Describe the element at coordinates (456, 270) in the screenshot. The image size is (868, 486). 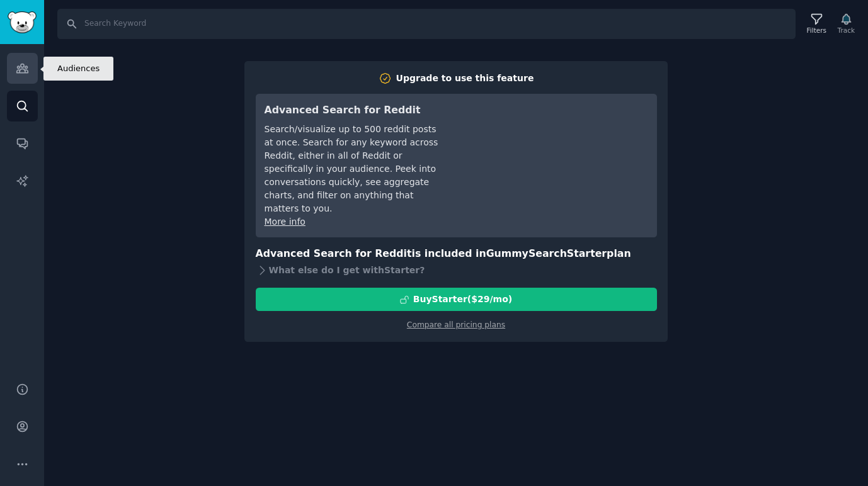
I see `div: What else do I get with Starter ?` at that location.